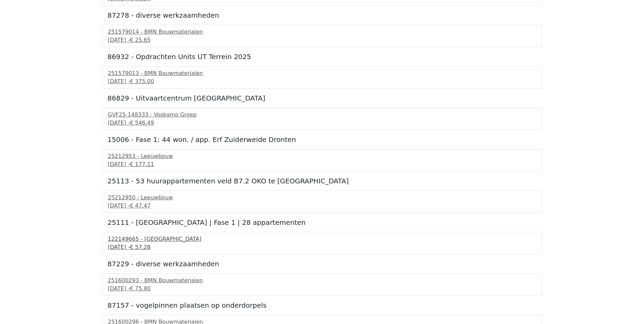 Image resolution: width=644 pixels, height=324 pixels. Describe the element at coordinates (140, 205) in the screenshot. I see `span: € 47,47` at that location.